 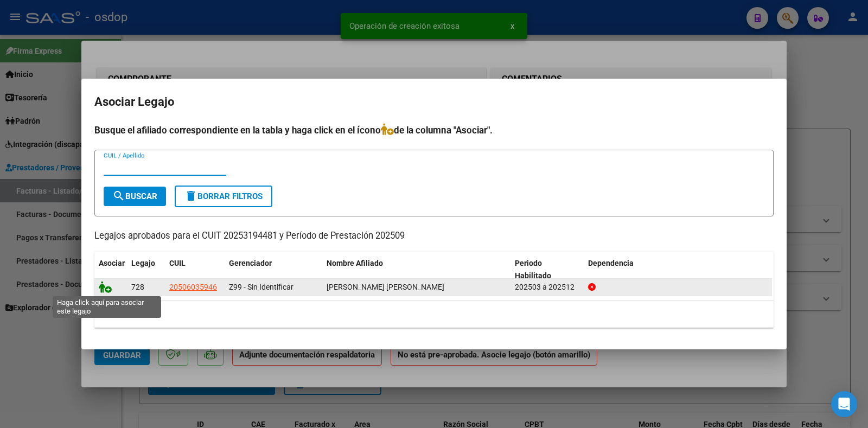 What do you see at coordinates (677, 270) in the screenshot?
I see `datatable-header-cell: Dependencia` at bounding box center [677, 270].